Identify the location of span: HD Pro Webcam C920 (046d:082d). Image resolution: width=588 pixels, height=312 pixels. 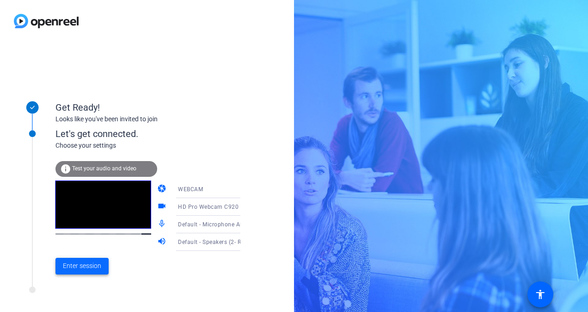
(226, 206).